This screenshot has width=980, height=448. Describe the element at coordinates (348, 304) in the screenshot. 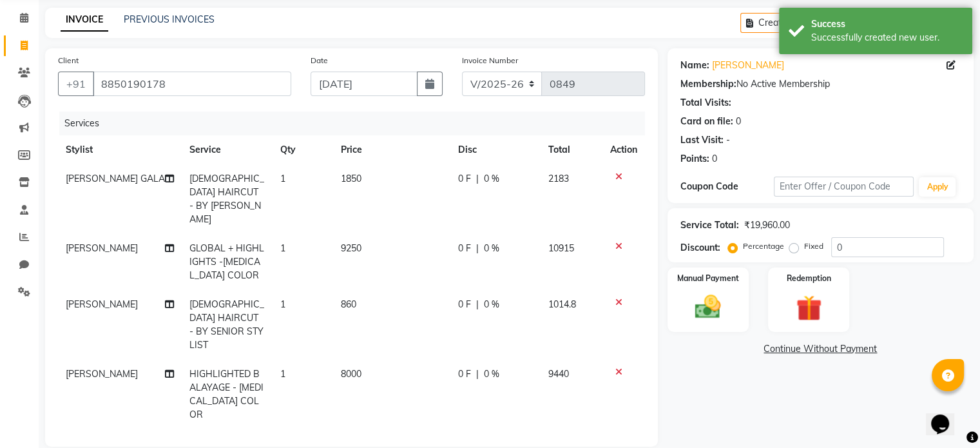

I see `span: 860` at that location.